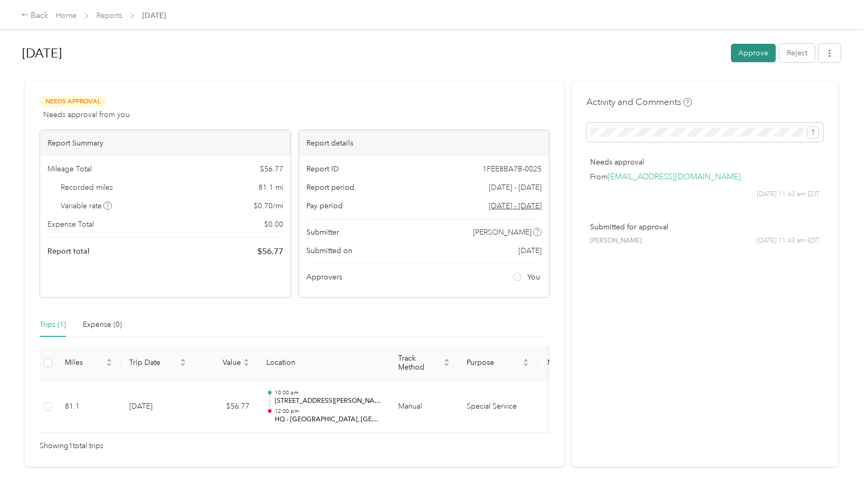 The image size is (868, 503). Describe the element at coordinates (424, 363) in the screenshot. I see `th: Track Method` at that location.